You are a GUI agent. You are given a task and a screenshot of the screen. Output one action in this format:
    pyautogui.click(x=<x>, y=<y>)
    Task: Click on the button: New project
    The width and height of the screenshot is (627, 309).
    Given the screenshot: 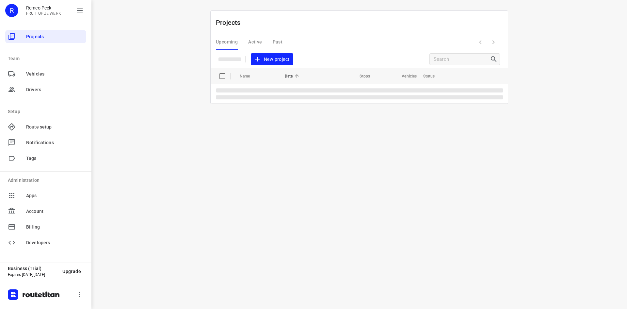 What is the action you would take?
    pyautogui.click(x=272, y=59)
    